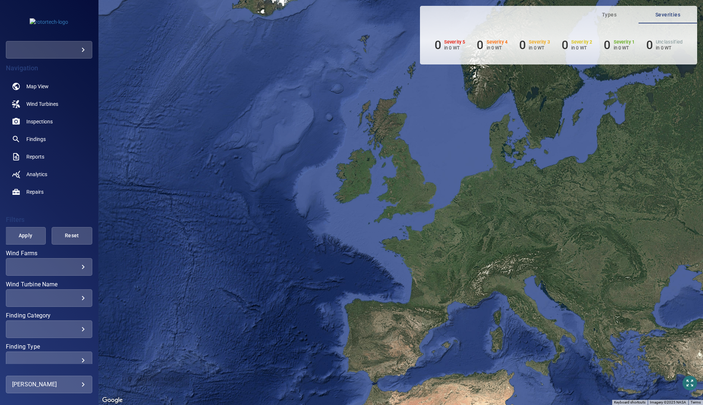 The image size is (703, 405). I want to click on img: rotortech-logo, so click(49, 22).